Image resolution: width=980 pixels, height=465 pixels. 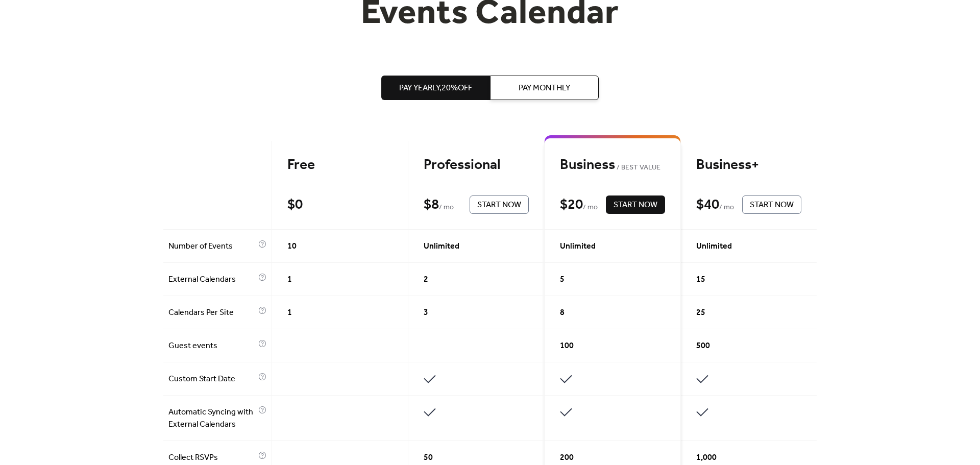 What do you see at coordinates (567, 458) in the screenshot?
I see `span: 200` at bounding box center [567, 458].